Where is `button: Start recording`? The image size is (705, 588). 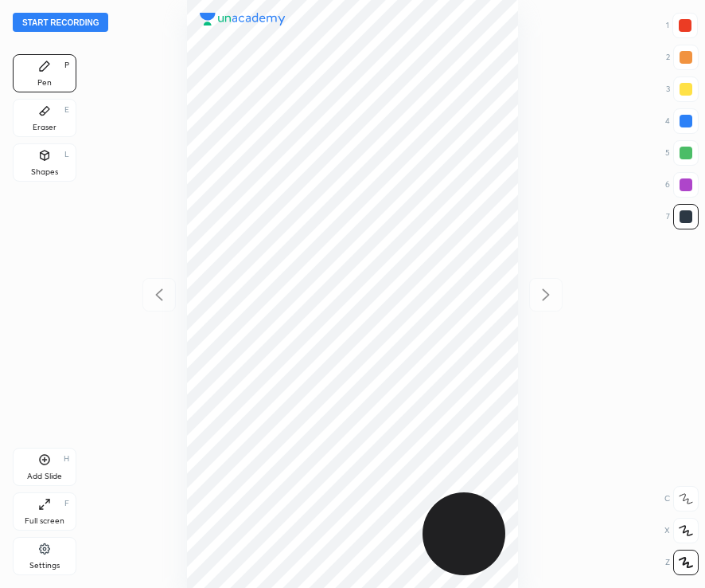
button: Start recording is located at coordinates (60, 22).